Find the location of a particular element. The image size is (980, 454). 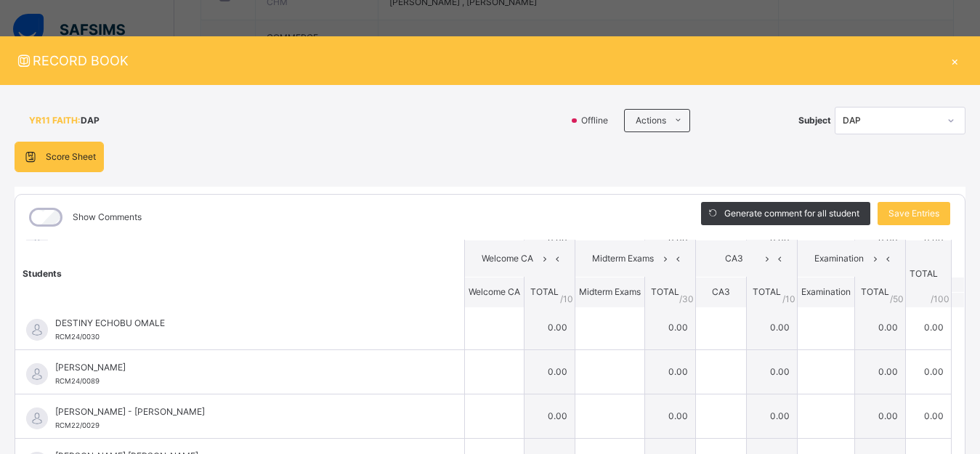

span: DAP is located at coordinates (90, 121).